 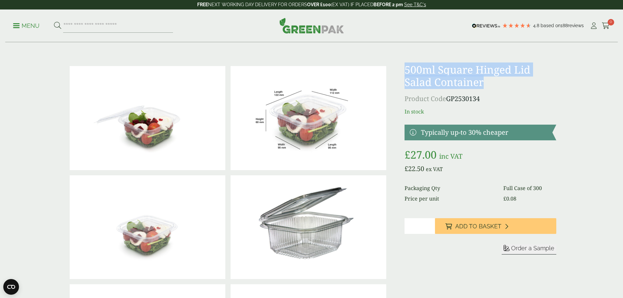 I want to click on span: reviews, so click(x=576, y=26).